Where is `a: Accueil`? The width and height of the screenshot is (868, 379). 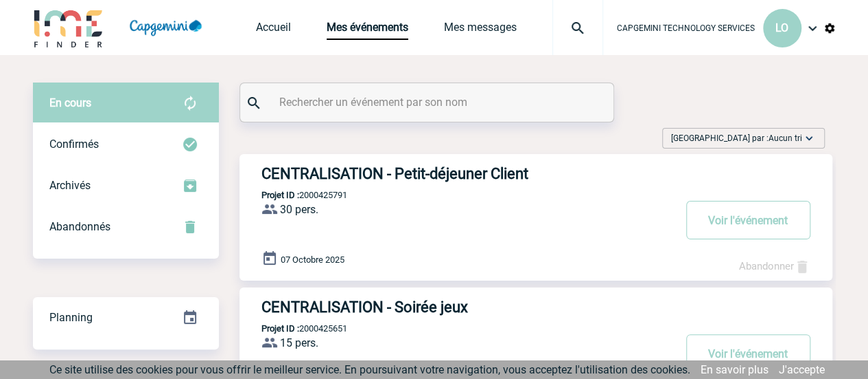 a: Accueil is located at coordinates (273, 30).